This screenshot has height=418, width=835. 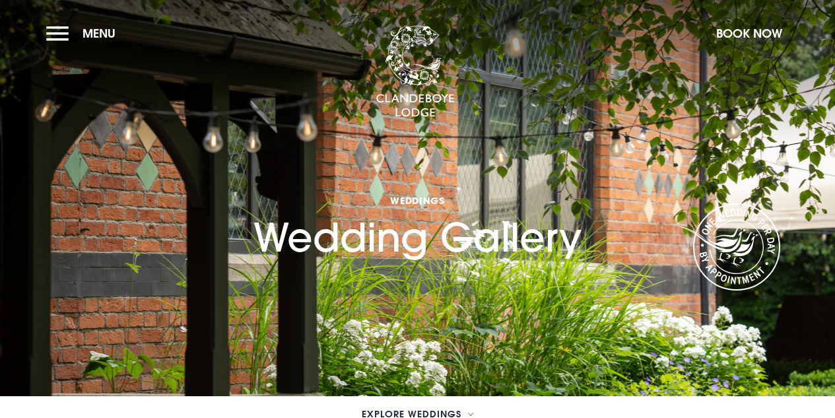 I want to click on img: Clandeboye Lodge, so click(x=415, y=72).